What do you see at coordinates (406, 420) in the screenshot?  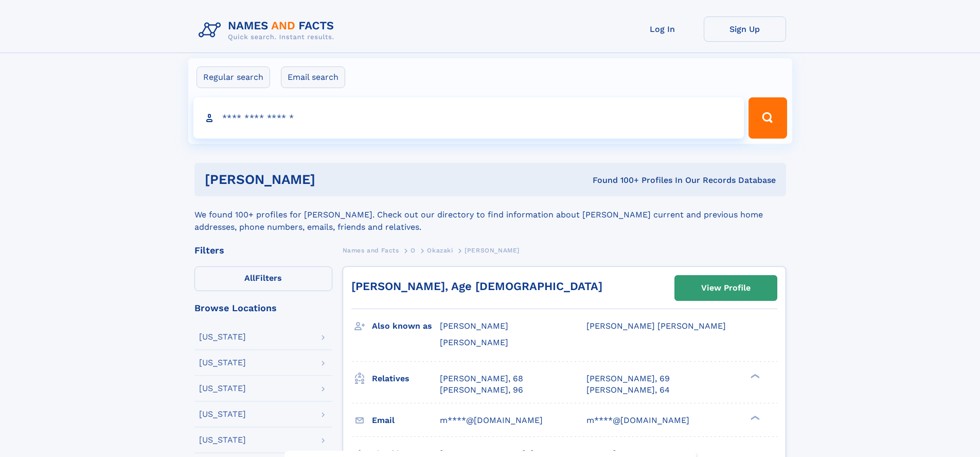 I see `h3: Email` at bounding box center [406, 420].